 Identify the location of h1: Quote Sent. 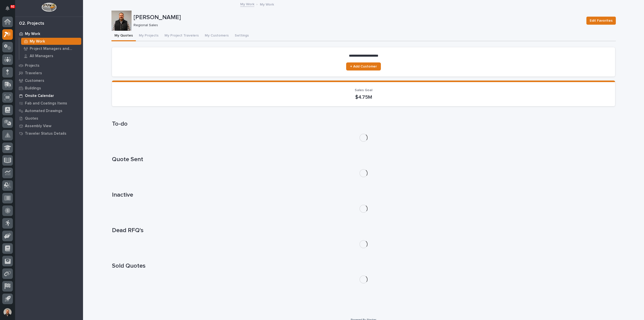
(364, 159).